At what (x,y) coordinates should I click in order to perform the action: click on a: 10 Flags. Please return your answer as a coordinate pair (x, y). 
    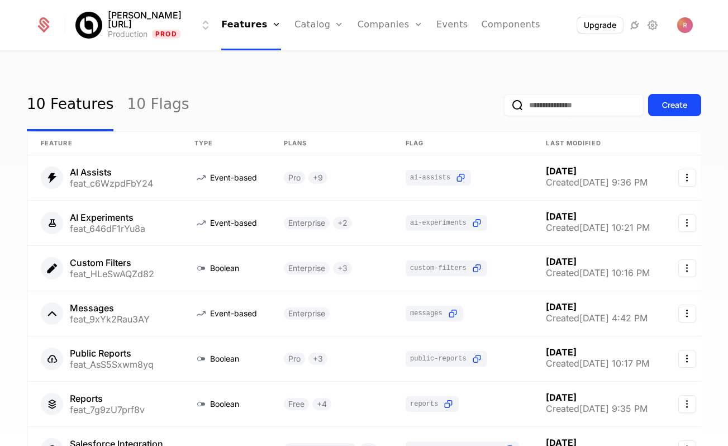
    Looking at the image, I should click on (158, 105).